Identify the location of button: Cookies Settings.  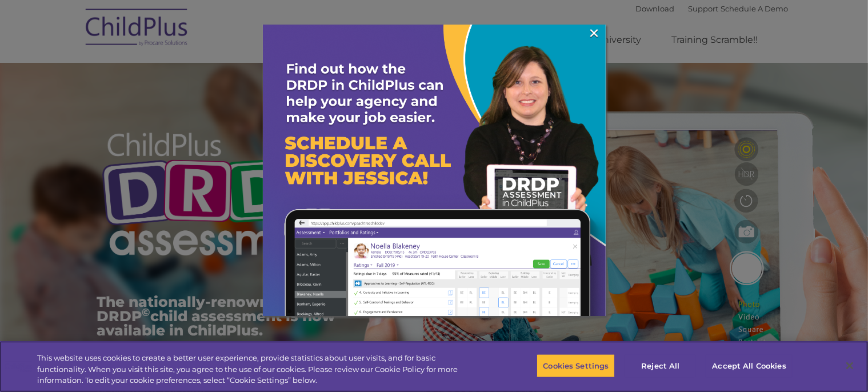
(575, 365).